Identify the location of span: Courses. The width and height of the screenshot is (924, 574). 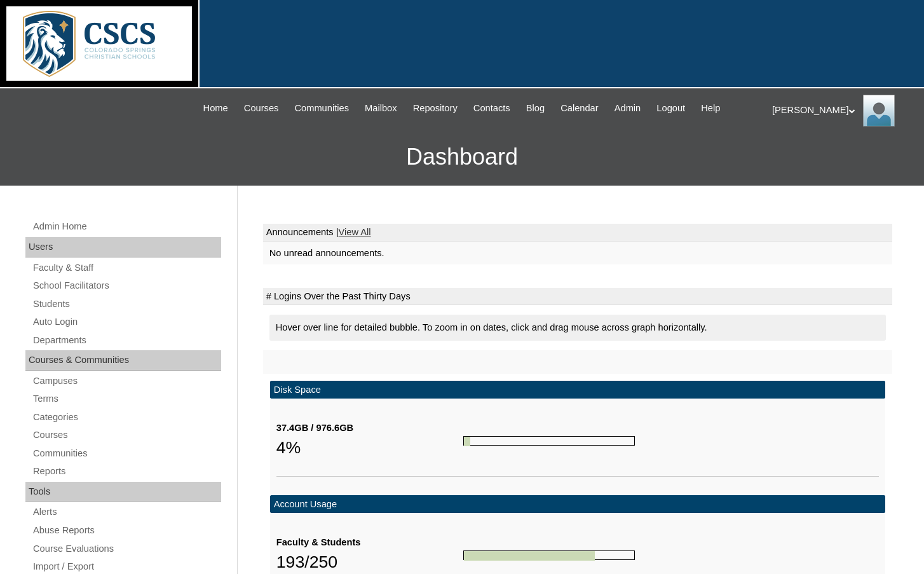
(261, 108).